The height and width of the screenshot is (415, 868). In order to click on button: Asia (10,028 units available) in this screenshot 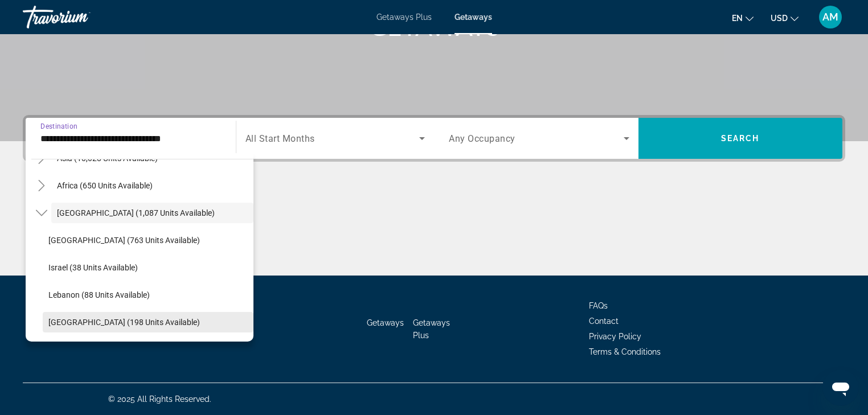, I will do `click(152, 159)`.